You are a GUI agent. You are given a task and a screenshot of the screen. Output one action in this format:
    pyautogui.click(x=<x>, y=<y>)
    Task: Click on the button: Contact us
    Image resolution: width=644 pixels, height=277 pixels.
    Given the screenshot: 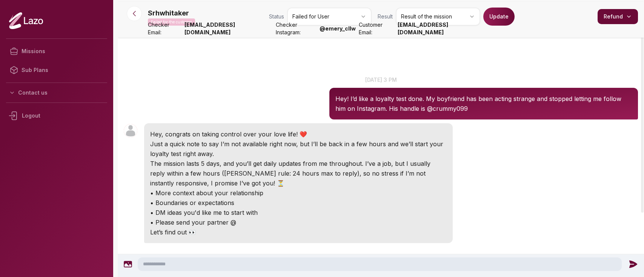 What is the action you would take?
    pyautogui.click(x=57, y=93)
    